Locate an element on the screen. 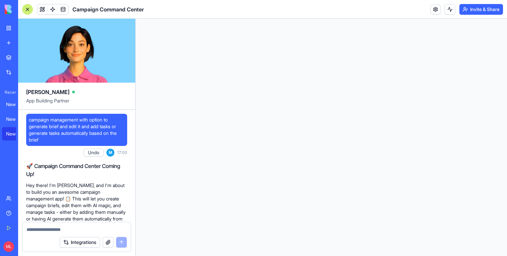 Image resolution: width=507 pixels, height=256 pixels. button: Integrations is located at coordinates (80, 243).